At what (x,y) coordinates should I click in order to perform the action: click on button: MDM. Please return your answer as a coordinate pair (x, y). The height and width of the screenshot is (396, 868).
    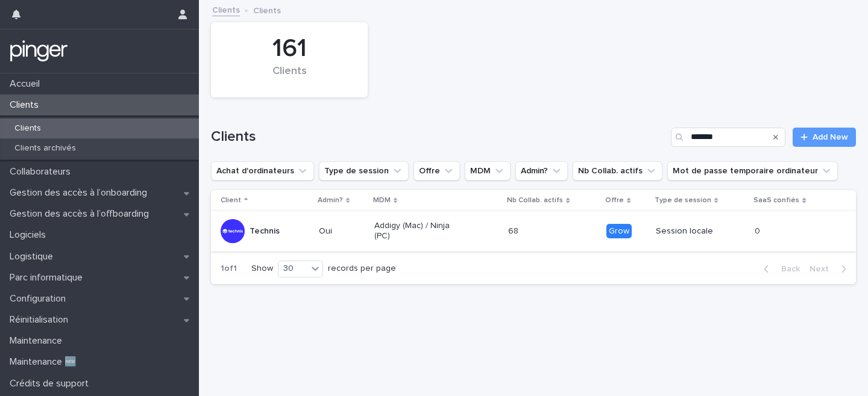
    Looking at the image, I should click on (487, 171).